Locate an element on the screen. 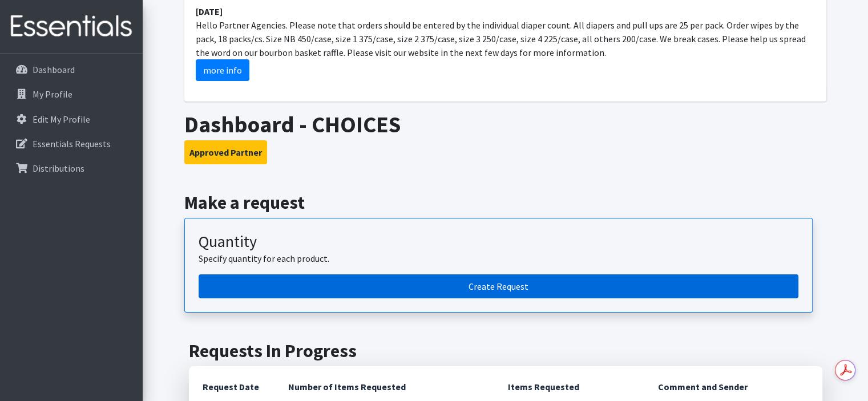 The image size is (868, 401). p: Specify quantity for each product. is located at coordinates (498, 259).